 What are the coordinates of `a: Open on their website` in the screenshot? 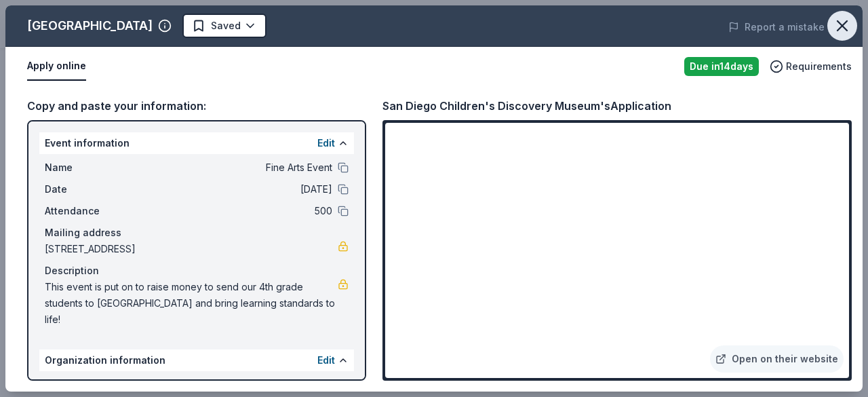 It's located at (777, 359).